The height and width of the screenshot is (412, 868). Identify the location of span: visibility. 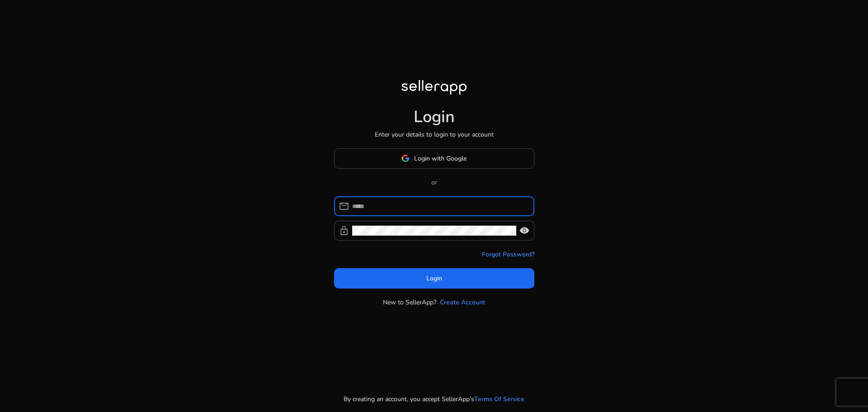
(524, 230).